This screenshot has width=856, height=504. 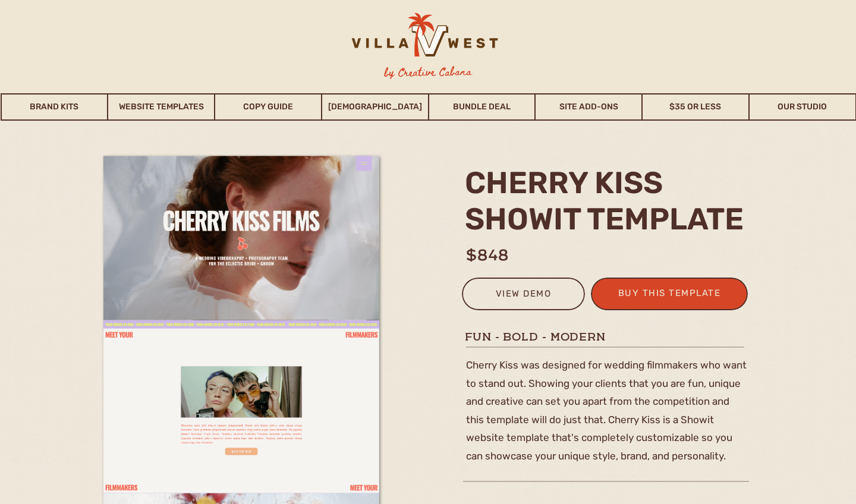 What do you see at coordinates (589, 107) in the screenshot?
I see `a: Site Add-Ons` at bounding box center [589, 107].